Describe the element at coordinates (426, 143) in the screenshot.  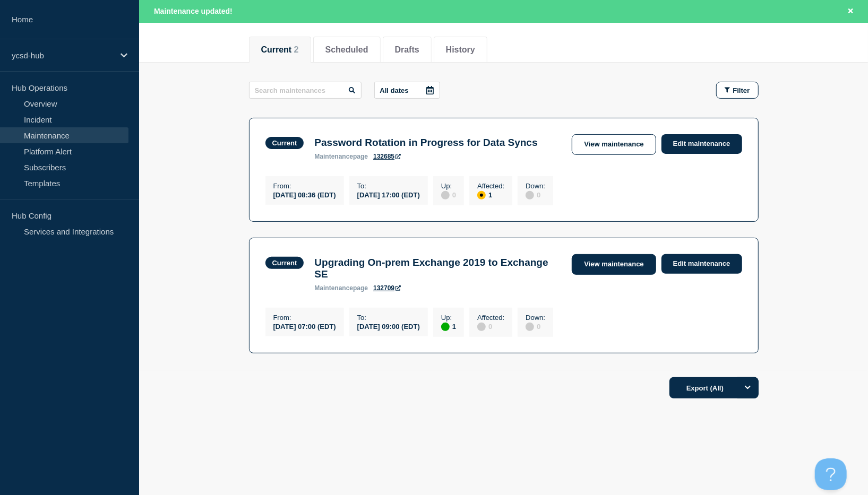
I see `h3: Password Rotation in Progress for Data Syncs` at that location.